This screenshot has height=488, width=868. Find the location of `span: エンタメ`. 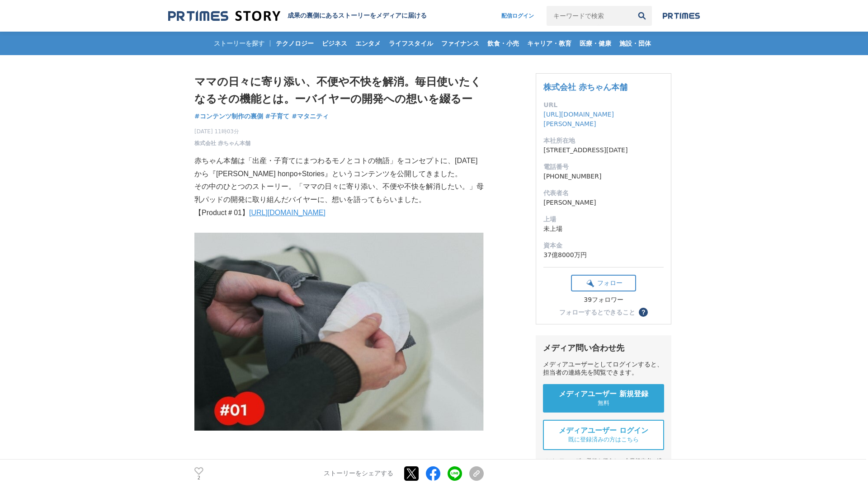

span: エンタメ is located at coordinates (368, 43).